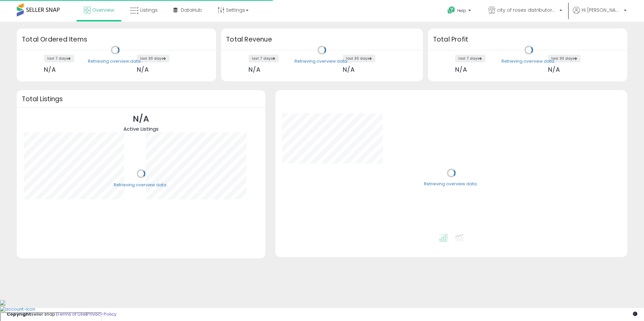 This screenshot has width=644, height=321. Describe the element at coordinates (191, 10) in the screenshot. I see `span: DataHub` at that location.